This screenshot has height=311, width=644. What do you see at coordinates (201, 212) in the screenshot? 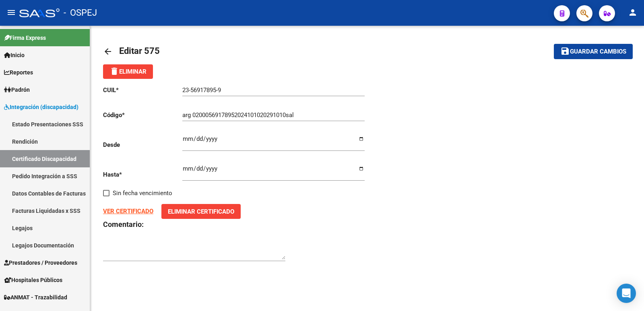
I see `span: Eliminar Certificado` at bounding box center [201, 212].